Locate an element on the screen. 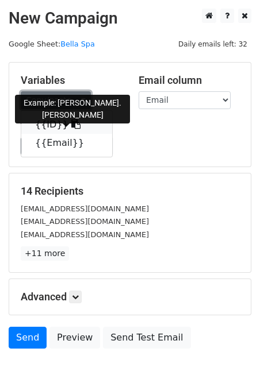 The height and width of the screenshot is (379, 260). a: +11 more is located at coordinates (45, 253).